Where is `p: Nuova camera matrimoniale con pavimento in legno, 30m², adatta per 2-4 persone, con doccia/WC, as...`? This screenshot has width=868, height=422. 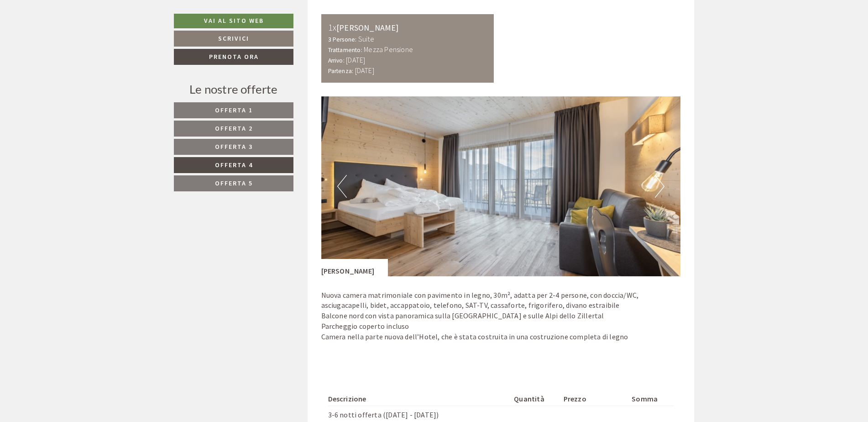
p: Nuova camera matrimoniale con pavimento in legno, 30m², adatta per 2-4 persone, con doccia/WC, as... is located at coordinates (501, 321).